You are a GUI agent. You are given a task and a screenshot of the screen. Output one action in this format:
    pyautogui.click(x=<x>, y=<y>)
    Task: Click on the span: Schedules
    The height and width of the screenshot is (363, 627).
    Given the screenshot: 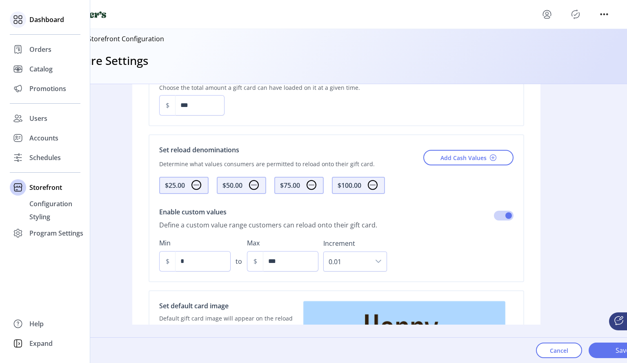 What is the action you would take?
    pyautogui.click(x=45, y=157)
    